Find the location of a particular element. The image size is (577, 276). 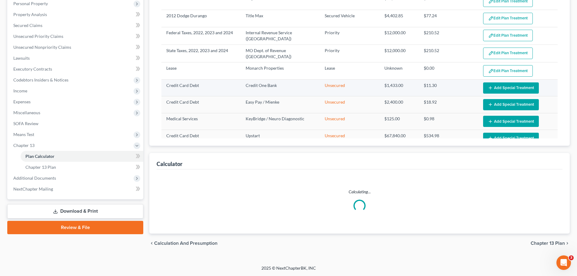

span: 3 is located at coordinates (571, 258).